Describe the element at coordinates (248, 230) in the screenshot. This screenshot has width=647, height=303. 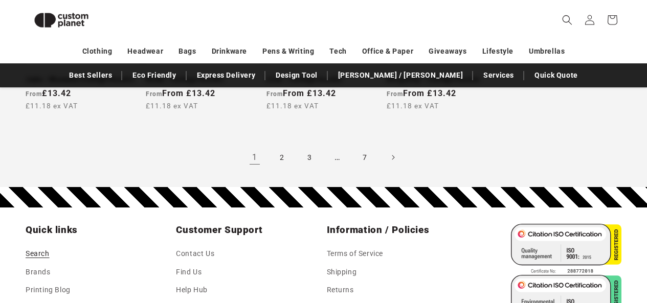
I see `h2: Customer Support` at that location.